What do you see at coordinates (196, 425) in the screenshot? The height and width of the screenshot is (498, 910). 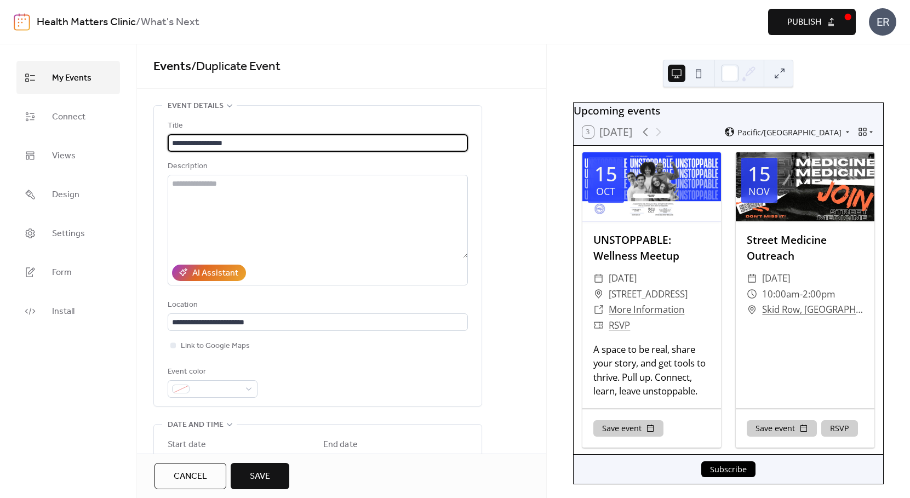 I see `span: Date and time` at bounding box center [196, 425].